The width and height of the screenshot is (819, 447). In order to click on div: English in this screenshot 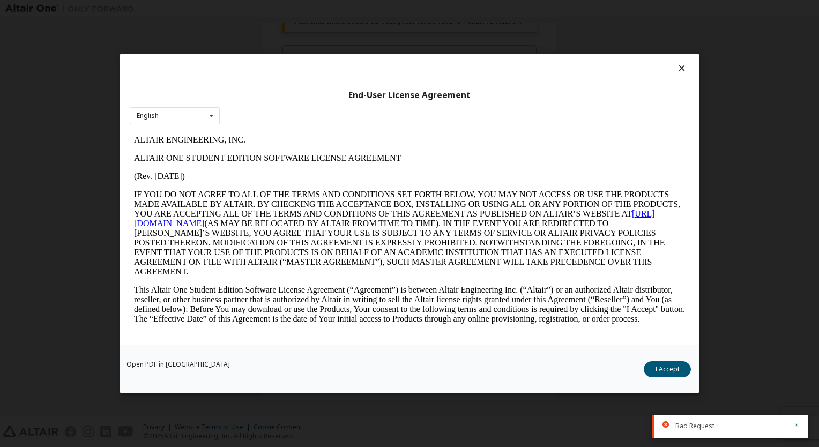, I will do `click(147, 116)`.